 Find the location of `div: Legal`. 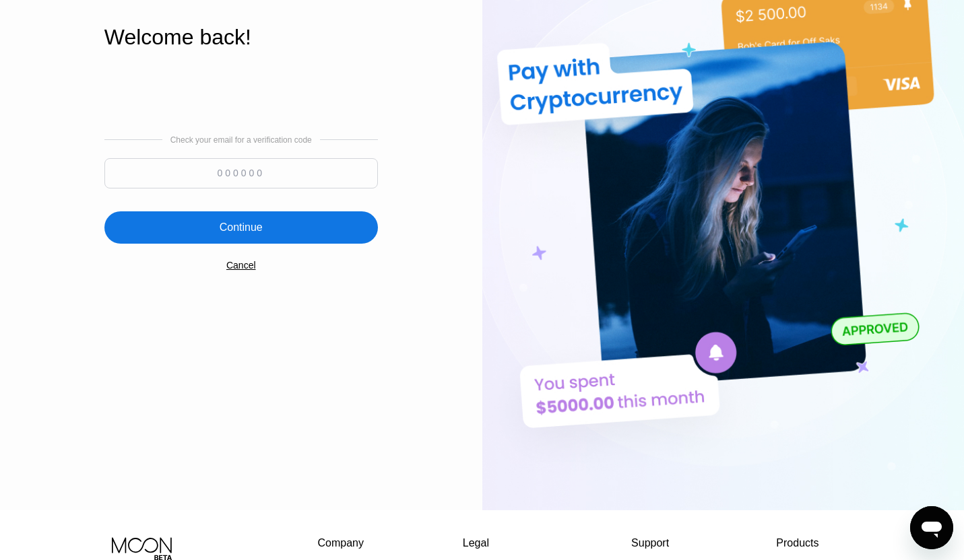

div: Legal is located at coordinates (498, 543).